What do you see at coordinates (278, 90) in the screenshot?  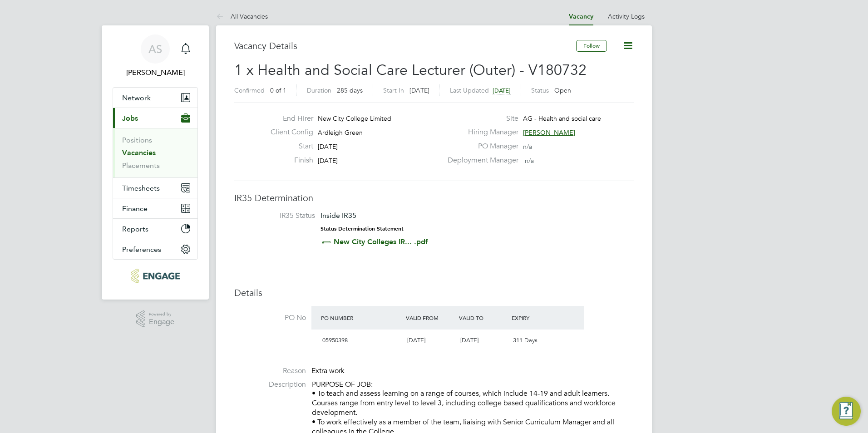 I see `span: 0 of 1` at bounding box center [278, 90].